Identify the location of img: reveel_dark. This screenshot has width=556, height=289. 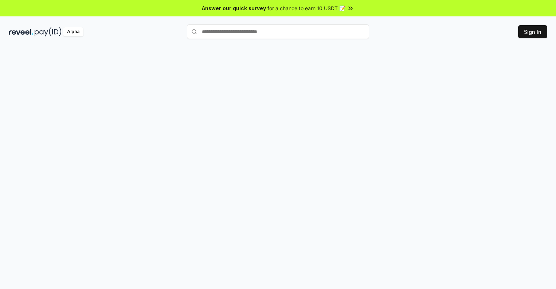
(21, 32).